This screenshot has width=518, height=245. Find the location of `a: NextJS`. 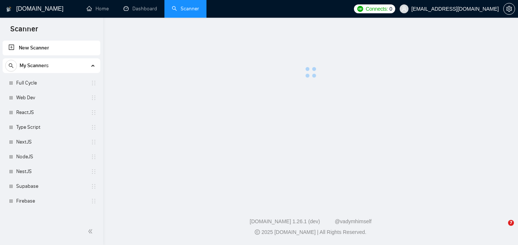

a: NextJS is located at coordinates (51, 142).